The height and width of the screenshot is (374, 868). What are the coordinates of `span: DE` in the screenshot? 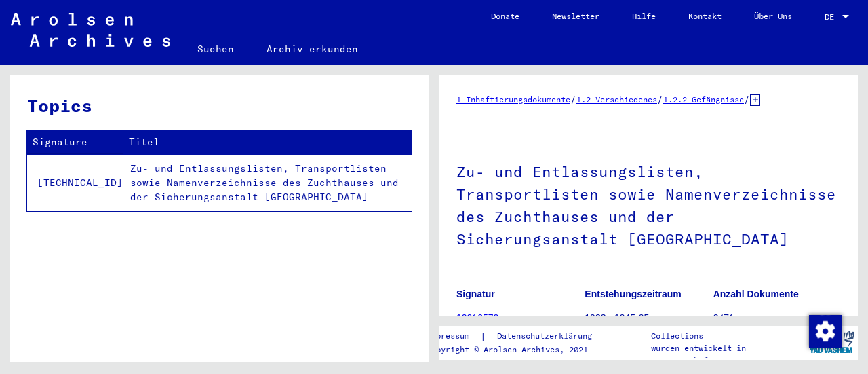 It's located at (833, 17).